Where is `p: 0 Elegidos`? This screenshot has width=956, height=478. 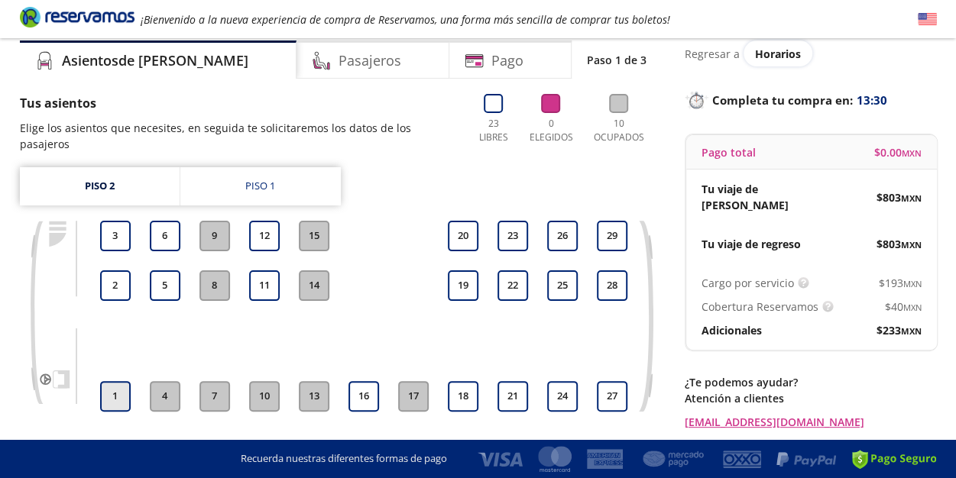
p: 0 Elegidos is located at coordinates (551, 131).